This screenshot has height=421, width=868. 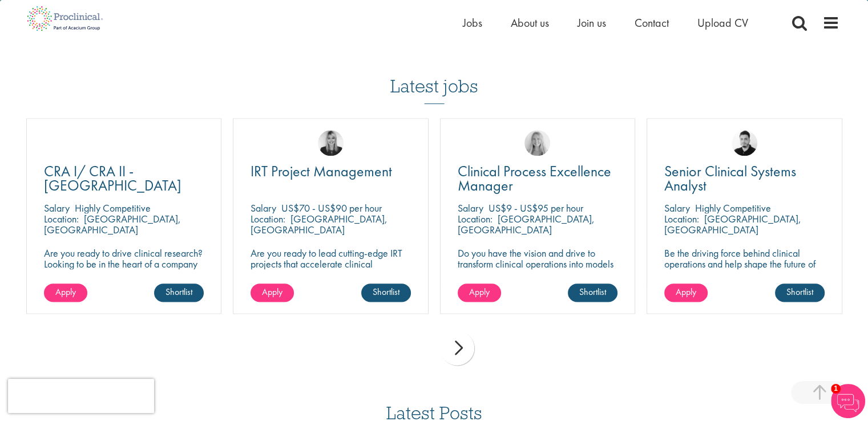 What do you see at coordinates (529, 23) in the screenshot?
I see `span: About us` at bounding box center [529, 23].